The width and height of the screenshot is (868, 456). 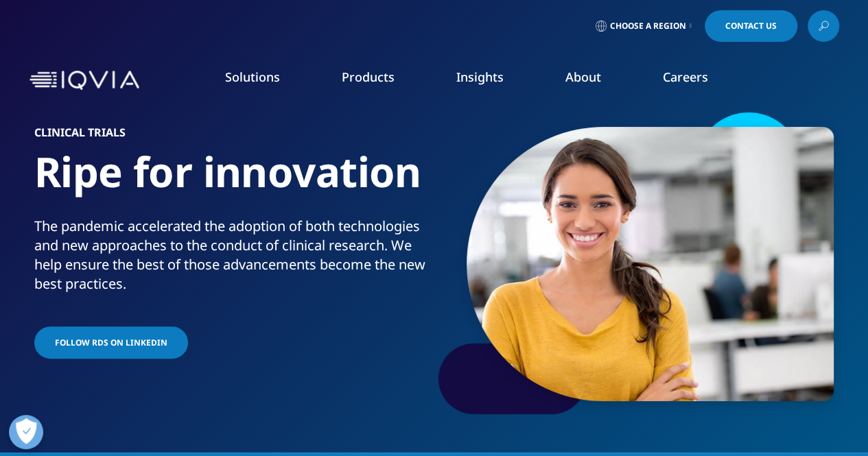 I want to click on h6: Clinical Trials, so click(x=231, y=136).